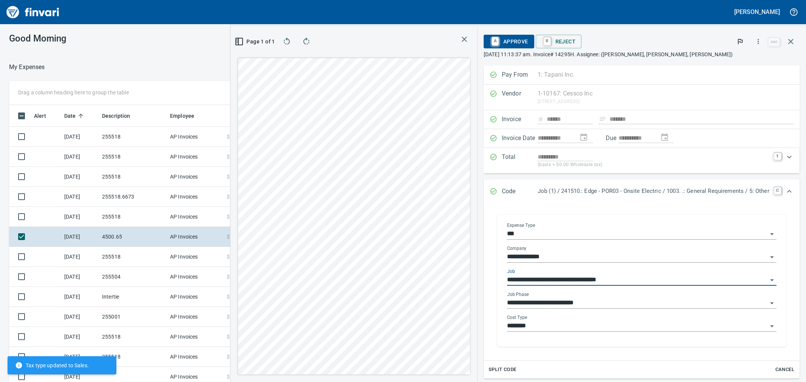 The height and width of the screenshot is (382, 806). Describe the element at coordinates (73, 93) in the screenshot. I see `p: Drag a column heading here to group the table` at that location.